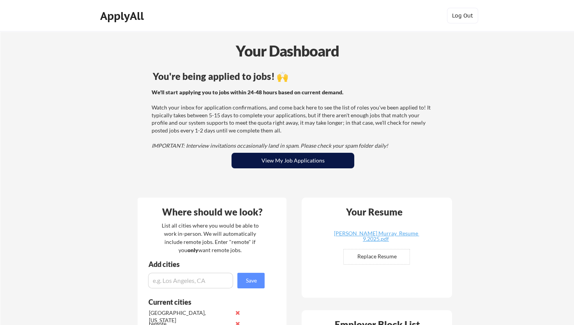 This screenshot has width=574, height=325. What do you see at coordinates (463, 16) in the screenshot?
I see `button: Log Out` at bounding box center [463, 16].